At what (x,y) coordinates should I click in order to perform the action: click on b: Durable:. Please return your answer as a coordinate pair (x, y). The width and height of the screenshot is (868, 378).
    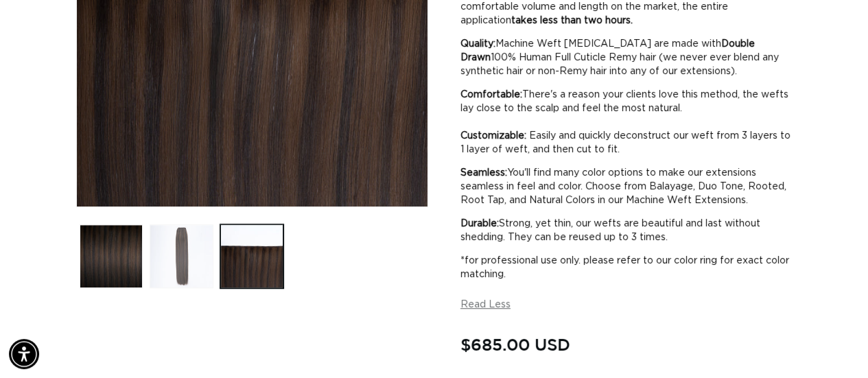
    Looking at the image, I should click on (479, 223).